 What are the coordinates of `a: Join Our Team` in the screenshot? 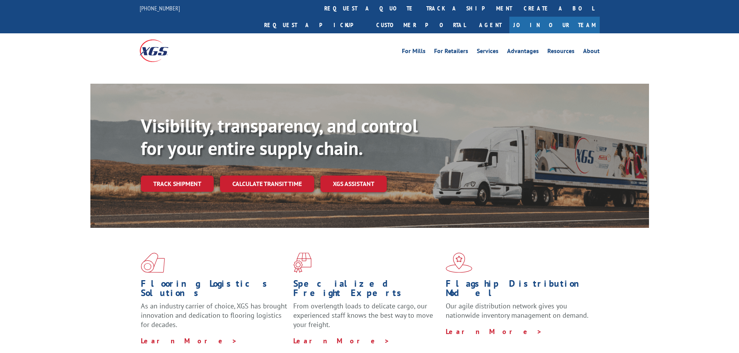 It's located at (554, 25).